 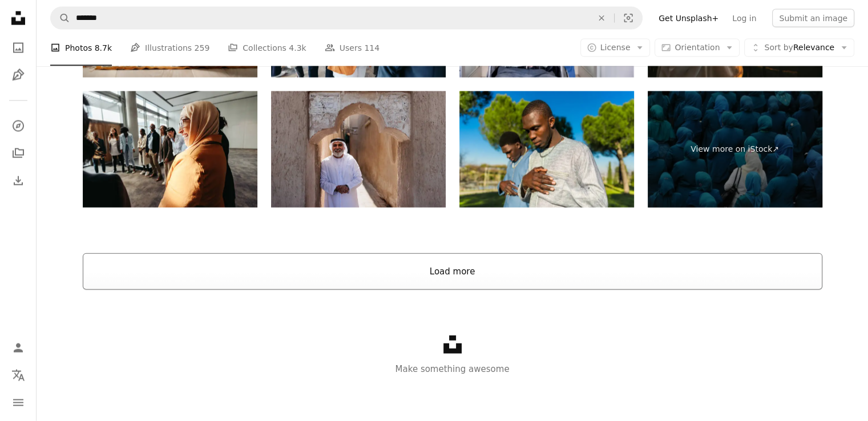 What do you see at coordinates (452, 369) in the screenshot?
I see `p: Make something awesome` at bounding box center [452, 369].